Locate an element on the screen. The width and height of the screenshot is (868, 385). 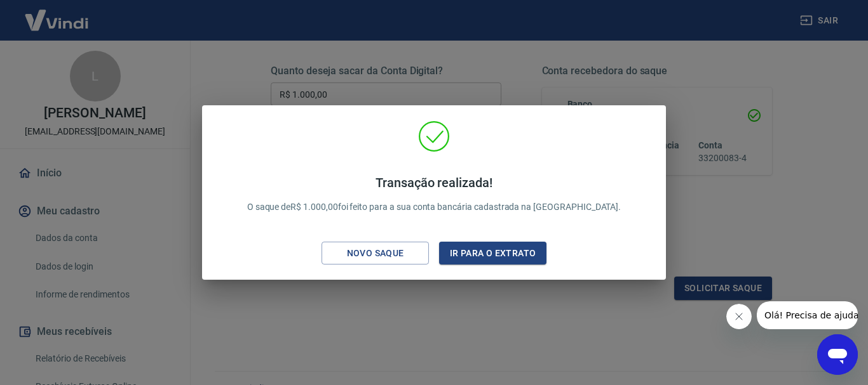
button: Novo saque is located at coordinates (375, 253).